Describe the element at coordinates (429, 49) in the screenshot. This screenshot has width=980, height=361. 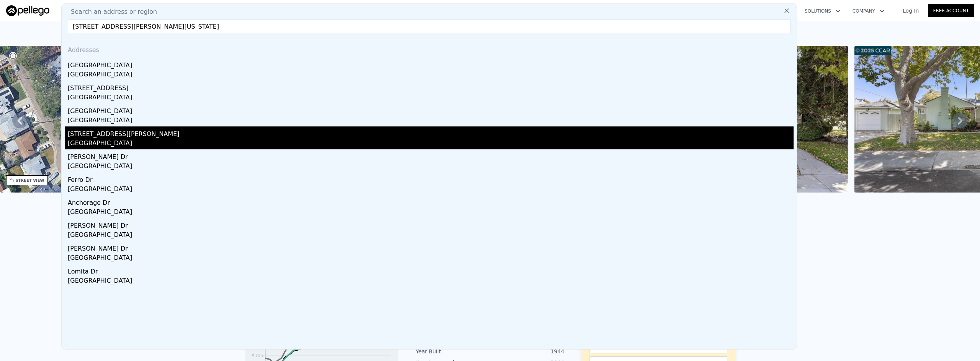
I see `div: Addresses` at that location.